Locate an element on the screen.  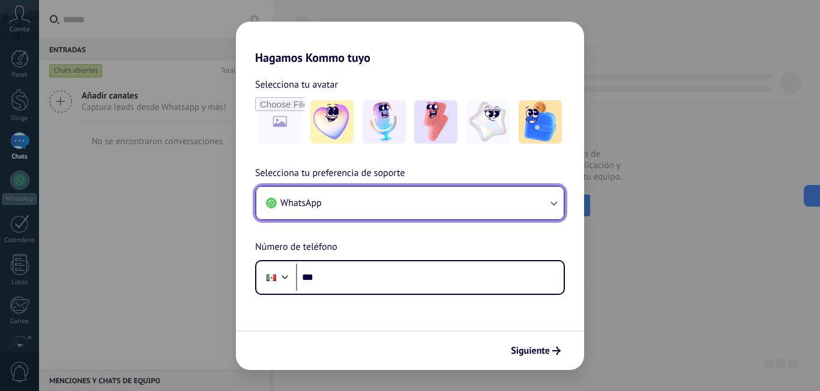
img: -1.jpeg is located at coordinates (332, 122).